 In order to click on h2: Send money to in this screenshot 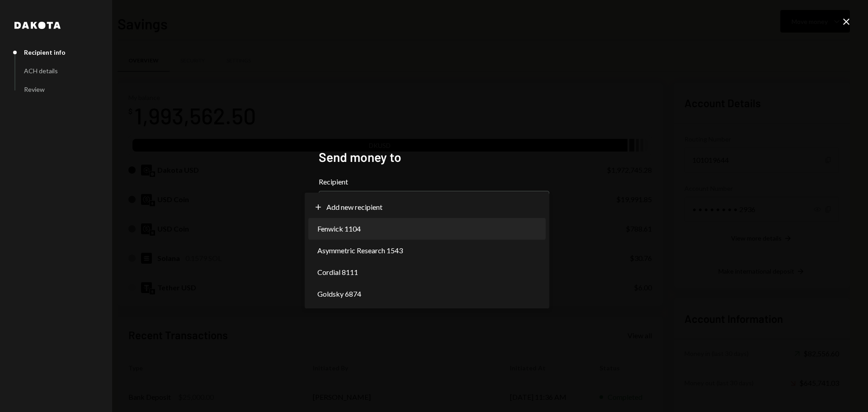, I will do `click(434, 157)`.